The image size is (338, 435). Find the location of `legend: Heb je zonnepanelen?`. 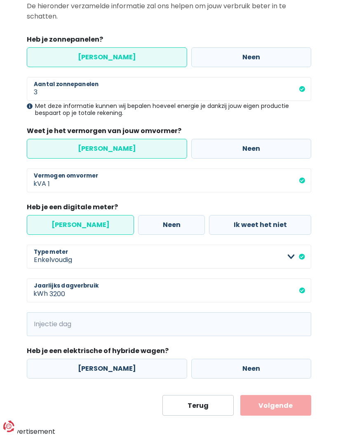

legend: Heb je zonnepanelen? is located at coordinates (169, 41).